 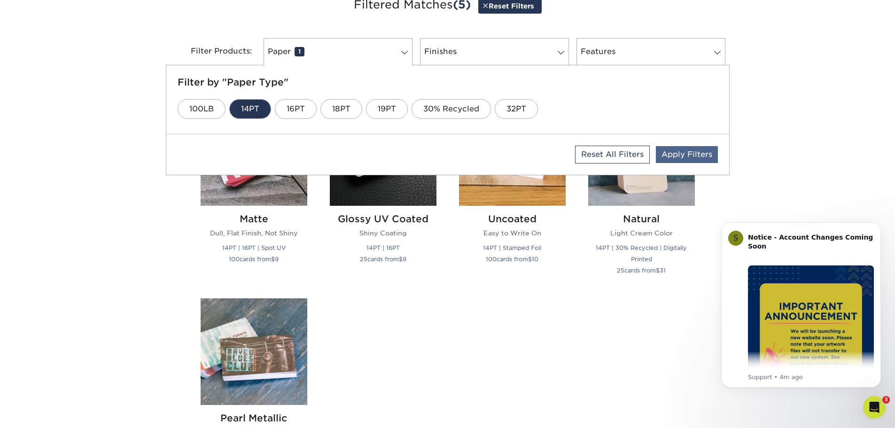 I want to click on a: 100LB, so click(x=202, y=109).